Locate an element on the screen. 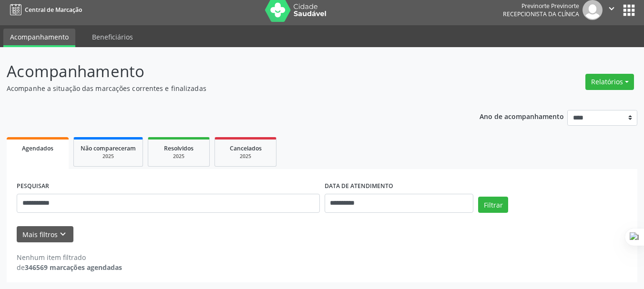  span: Agendados is located at coordinates (38, 148).